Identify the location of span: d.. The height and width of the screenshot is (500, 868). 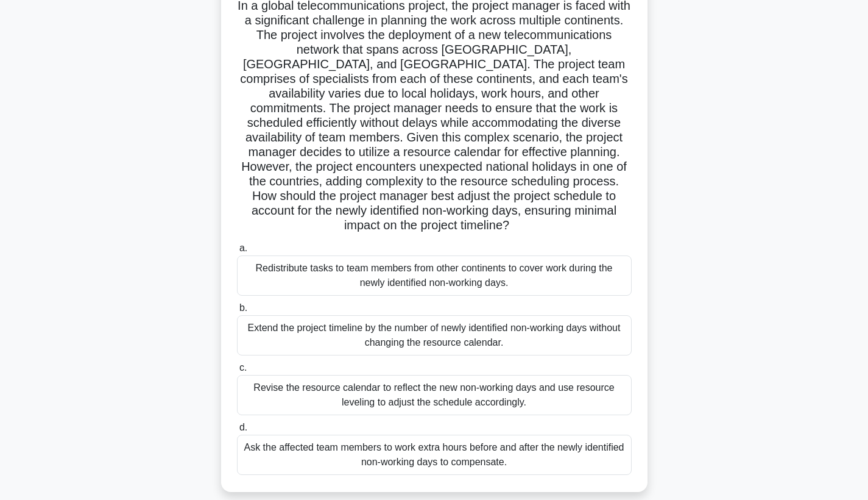
(243, 427).